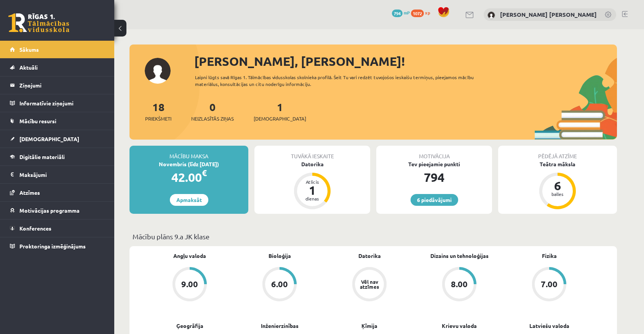 The width and height of the screenshot is (644, 334). I want to click on div: 1, so click(312, 190).